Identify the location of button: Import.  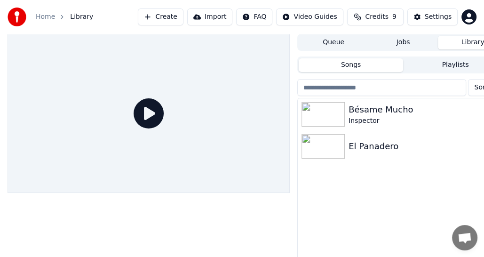
(210, 17).